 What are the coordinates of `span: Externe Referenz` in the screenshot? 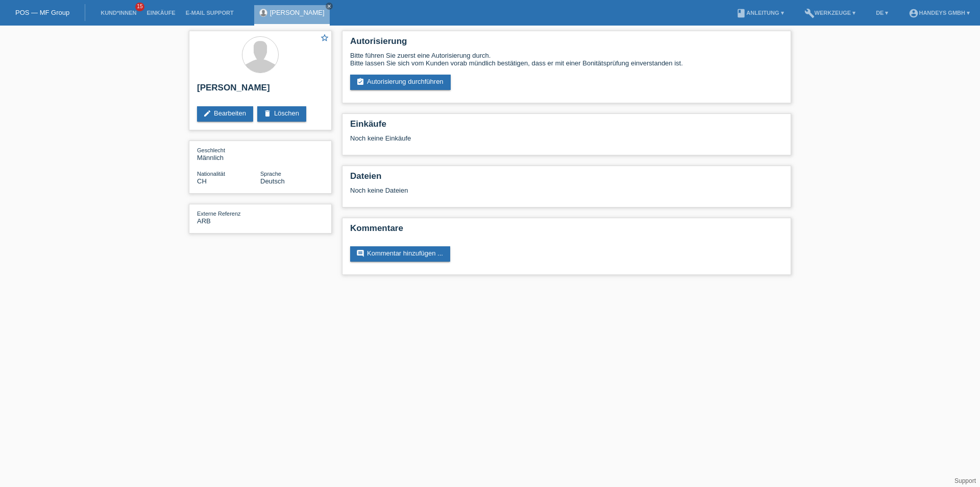 It's located at (219, 214).